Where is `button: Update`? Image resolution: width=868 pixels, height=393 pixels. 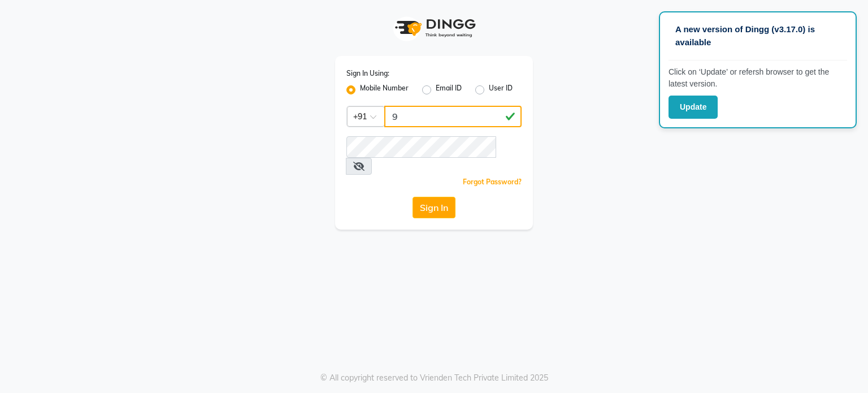 button: Update is located at coordinates (692, 107).